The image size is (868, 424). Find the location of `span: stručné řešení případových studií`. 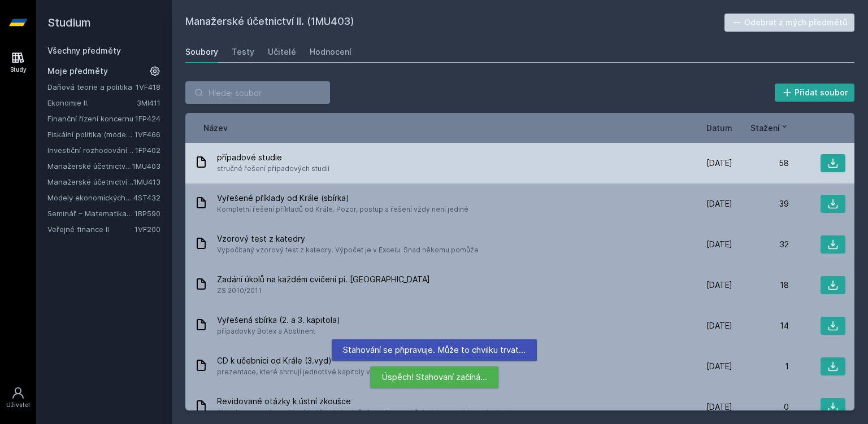

span: stručné řešení případových studií is located at coordinates (273, 169).